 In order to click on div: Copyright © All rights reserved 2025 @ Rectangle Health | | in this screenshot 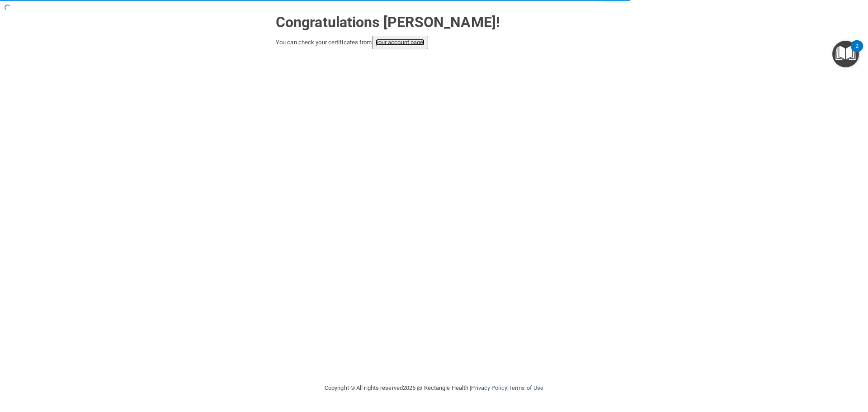, I will do `click(434, 388)`.